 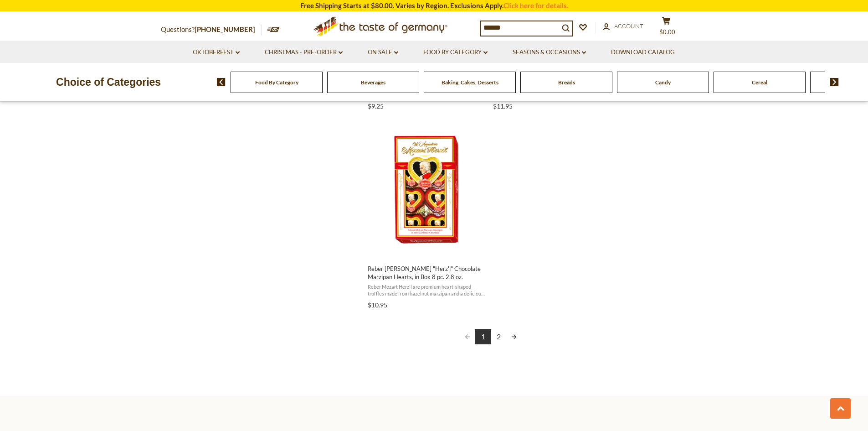 What do you see at coordinates (303, 52) in the screenshot?
I see `a: Christmas - PRE-ORDER` at bounding box center [303, 52].